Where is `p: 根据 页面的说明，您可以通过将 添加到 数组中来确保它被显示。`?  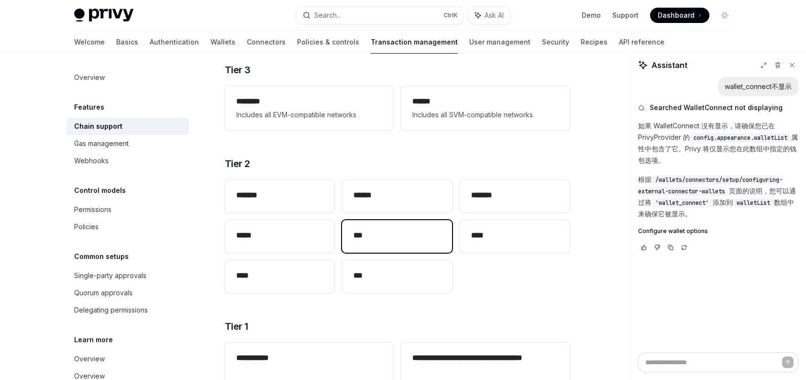 p: 根据 页面的说明，您可以通过将 添加到 数组中来确保它被显示。 is located at coordinates (718, 197).